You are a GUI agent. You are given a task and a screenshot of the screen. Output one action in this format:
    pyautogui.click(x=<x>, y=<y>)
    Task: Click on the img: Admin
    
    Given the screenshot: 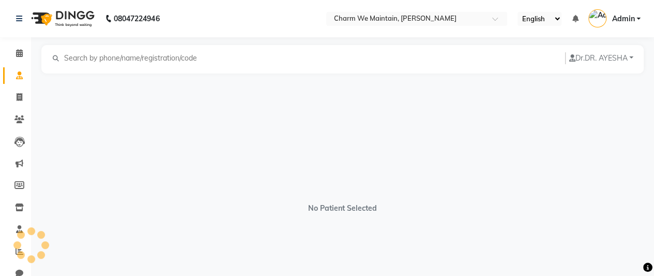 What is the action you would take?
    pyautogui.click(x=597, y=18)
    